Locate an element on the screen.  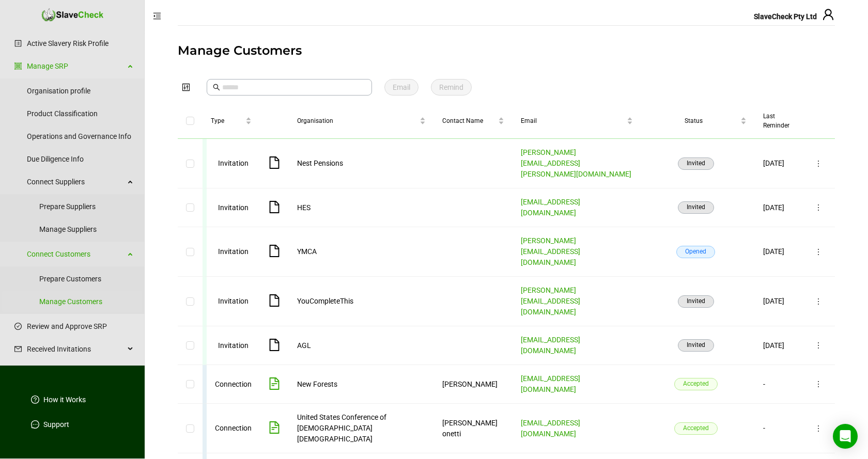
span: message is located at coordinates (35, 425).